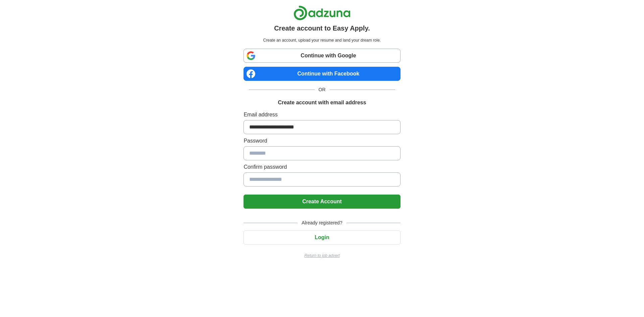 The width and height of the screenshot is (644, 317). I want to click on label: Confirm password, so click(322, 167).